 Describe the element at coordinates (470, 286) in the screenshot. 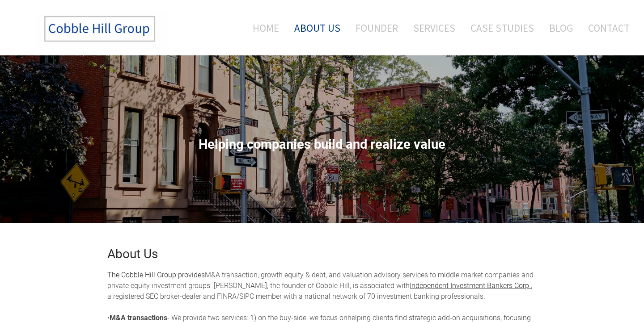

I see `a: Independent Investment Bankers Corp.` at that location.